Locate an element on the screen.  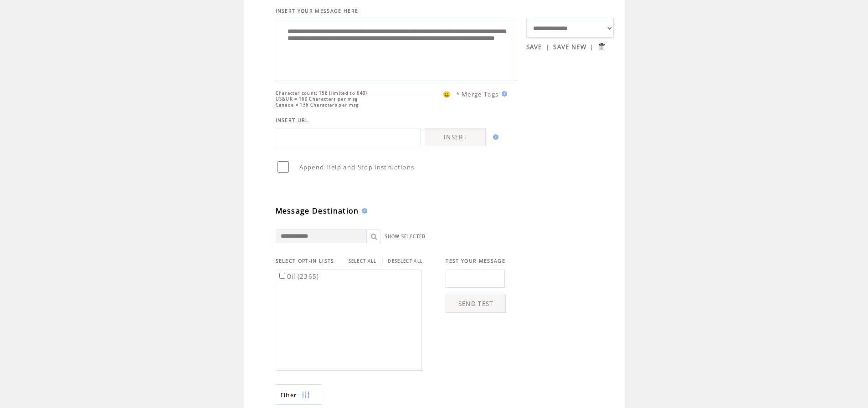
span: SELECT OPT-IN LISTS is located at coordinates (305, 261).